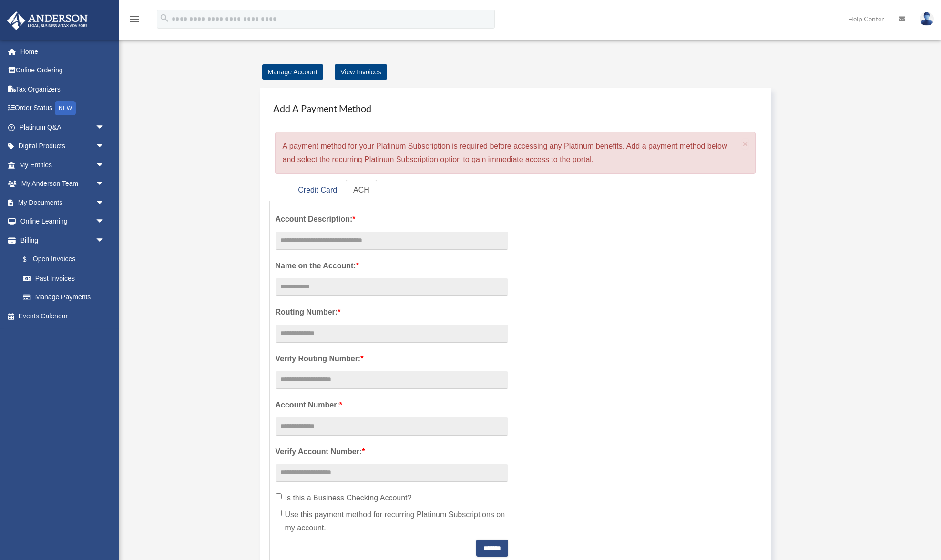 The image size is (941, 560). I want to click on label: Name on the Account:, so click(392, 266).